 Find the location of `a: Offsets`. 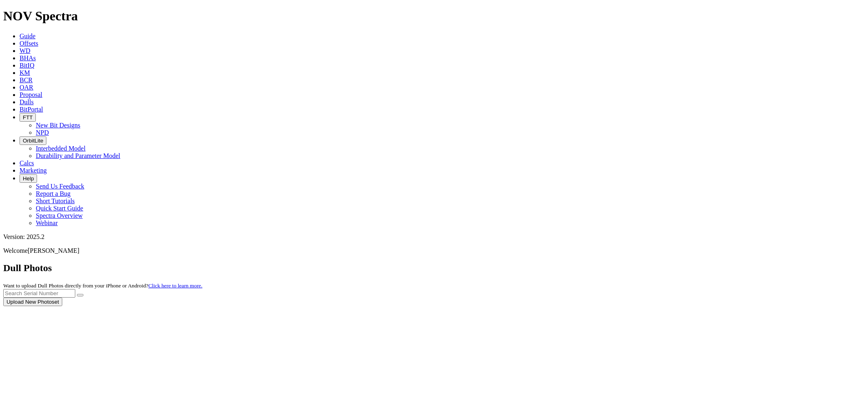

a: Offsets is located at coordinates (29, 43).